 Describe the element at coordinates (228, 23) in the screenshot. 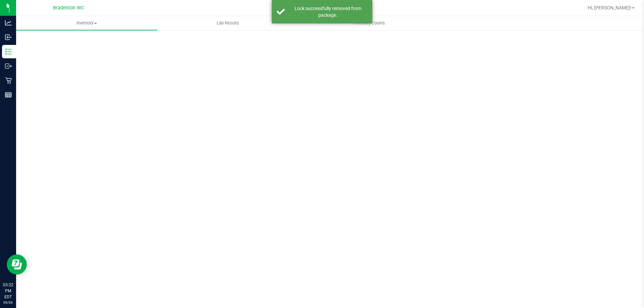

I see `a: Lab Results` at that location.